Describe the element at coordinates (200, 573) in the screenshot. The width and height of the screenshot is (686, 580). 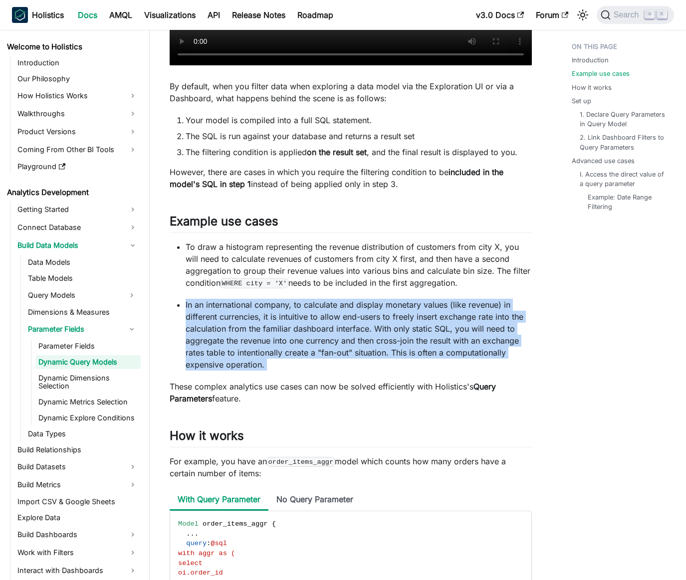
I see `span: oi.order_id` at that location.